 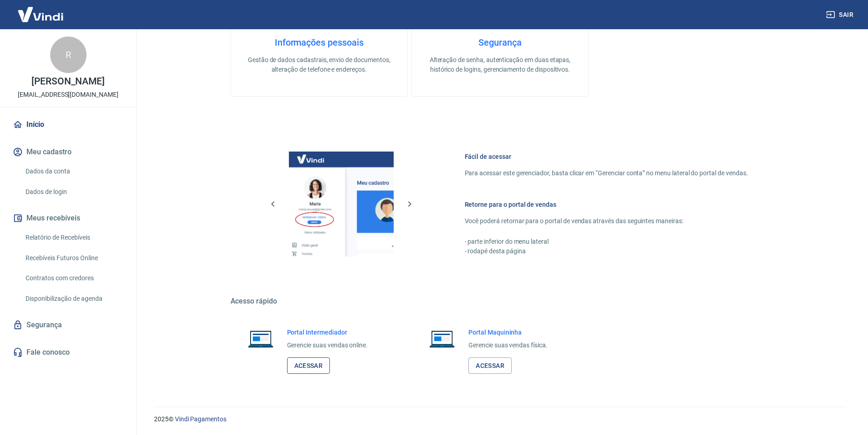 I want to click on h5: Acesso rápido, so click(x=500, y=301).